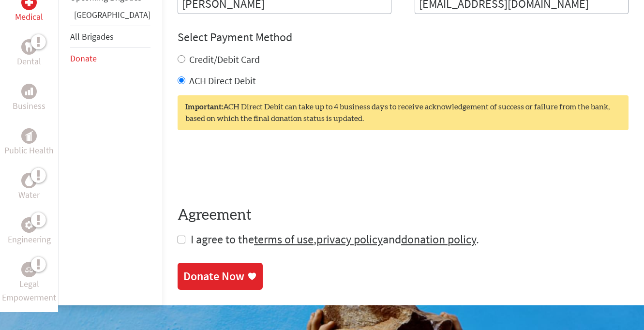  Describe the element at coordinates (29, 54) in the screenshot. I see `a: DentalDental` at that location.